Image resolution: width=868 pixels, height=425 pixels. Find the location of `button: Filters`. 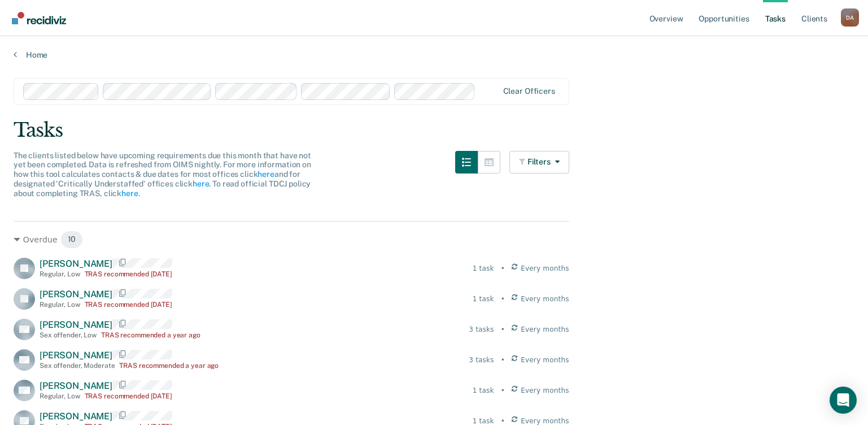

button: Filters is located at coordinates (540, 162).